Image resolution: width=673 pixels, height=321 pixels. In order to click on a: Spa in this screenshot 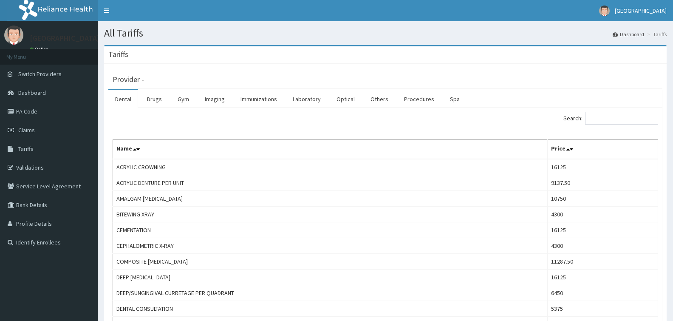, I will do `click(455, 99)`.